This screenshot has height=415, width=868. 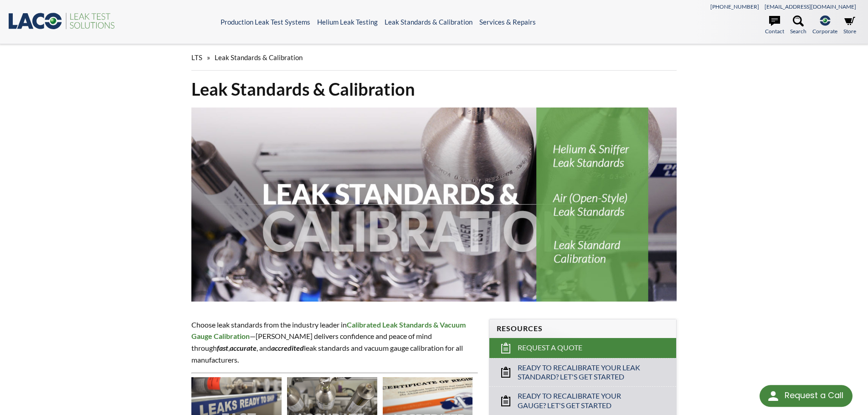 What do you see at coordinates (583, 329) in the screenshot?
I see `h4: Resources` at bounding box center [583, 329].